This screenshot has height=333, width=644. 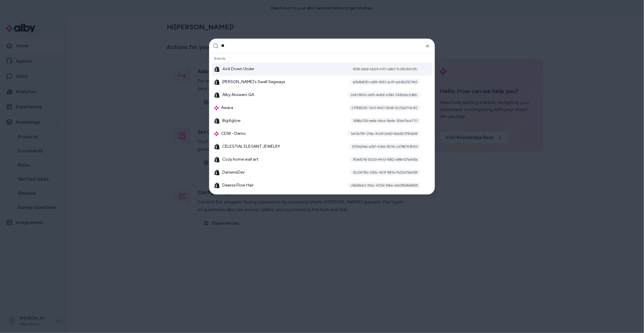 I want to click on div: 763e5016-82d3-441d-9362-a99a107a4d5a, so click(x=385, y=159).